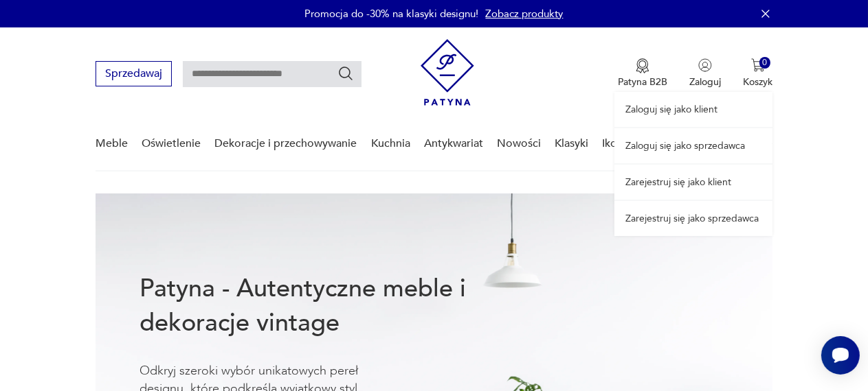 This screenshot has height=391, width=868. I want to click on h1: Patyna - Autentyczne meble i dekoracje vintage, so click(322, 306).